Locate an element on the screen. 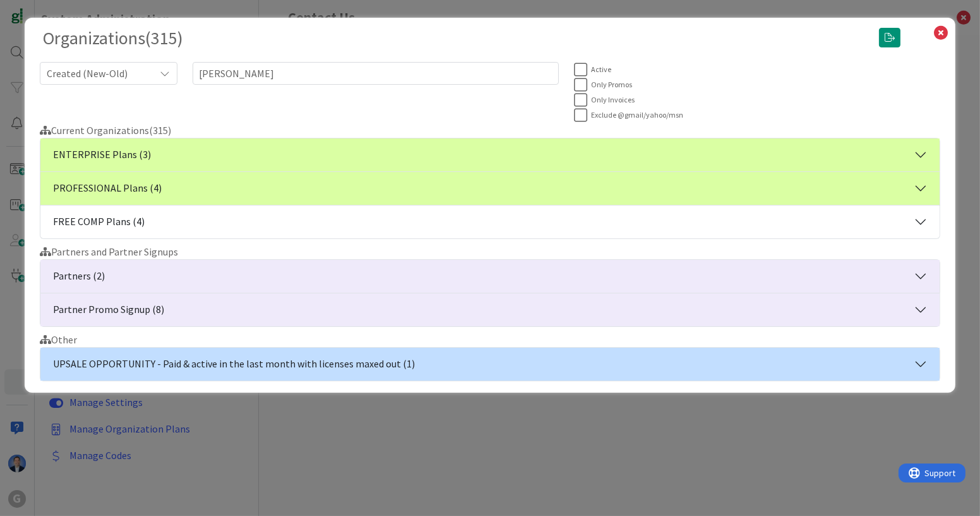 The width and height of the screenshot is (980, 516). span: Created (New-Old) is located at coordinates (98, 73).